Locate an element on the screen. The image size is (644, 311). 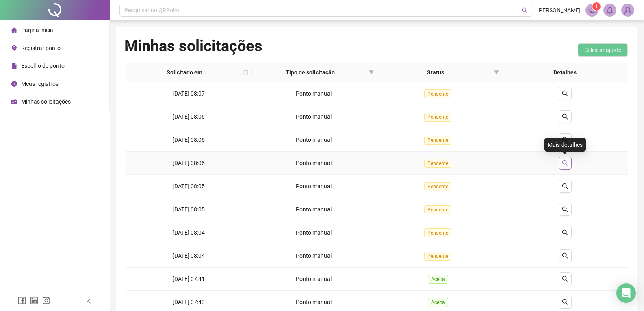
span: file is located at coordinates (14, 66).